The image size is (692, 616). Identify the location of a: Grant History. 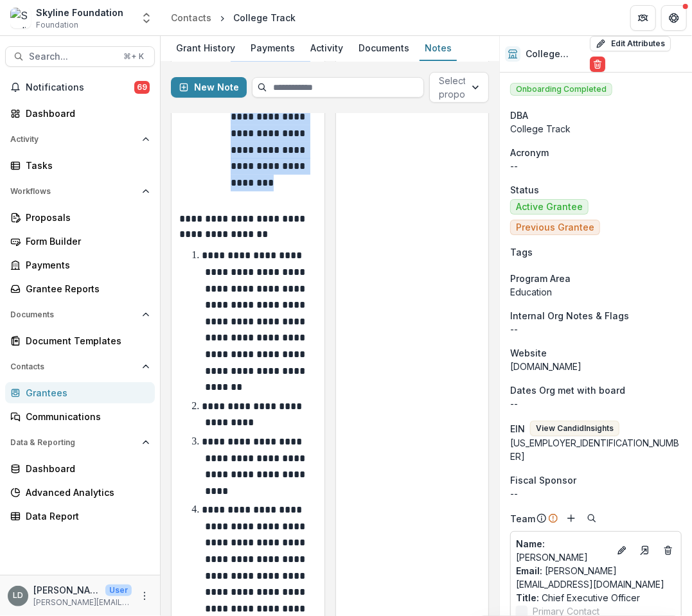
(206, 49).